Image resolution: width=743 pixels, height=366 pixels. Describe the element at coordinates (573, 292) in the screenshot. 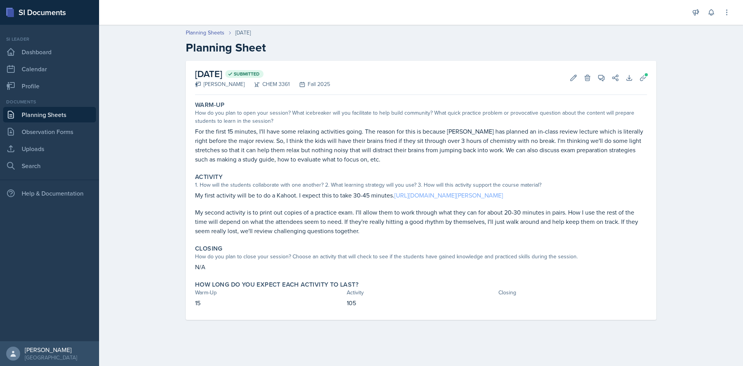

I see `div: Closing` at that location.